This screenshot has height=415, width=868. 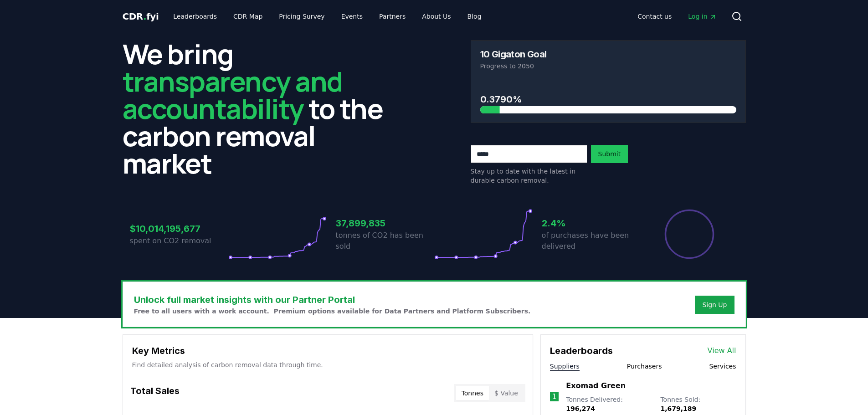 What do you see at coordinates (645, 366) in the screenshot?
I see `button: Purchasers` at bounding box center [645, 366].